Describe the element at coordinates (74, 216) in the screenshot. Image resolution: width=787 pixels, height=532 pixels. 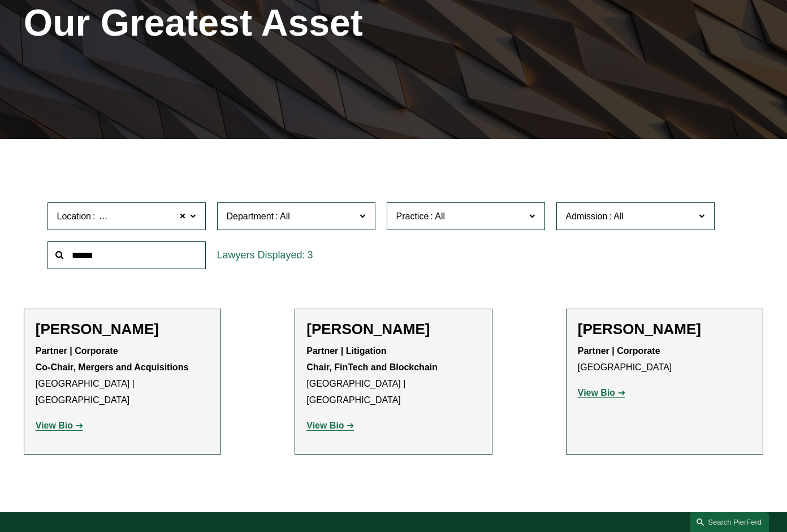
I see `span: Location` at that location.